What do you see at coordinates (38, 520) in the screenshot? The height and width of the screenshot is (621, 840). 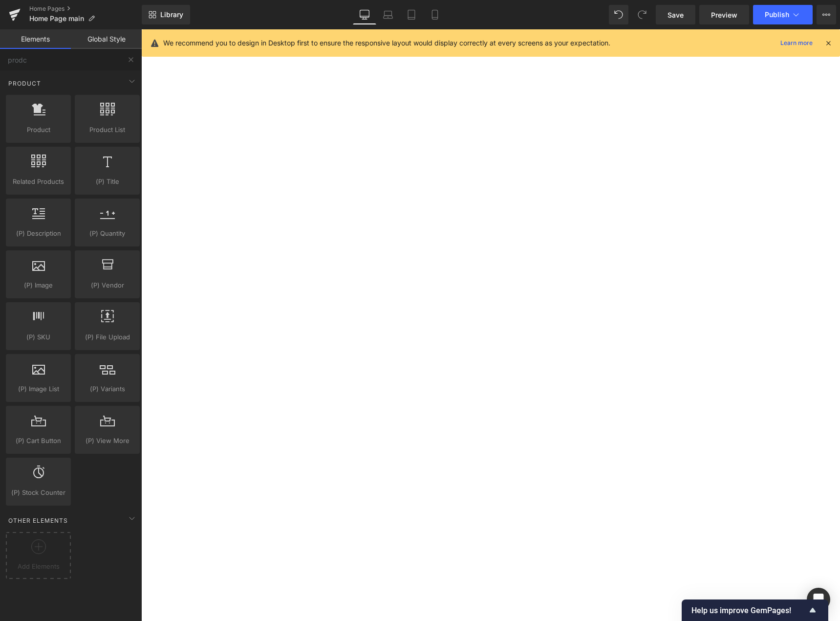 I see `span: Other Elements` at bounding box center [38, 520].